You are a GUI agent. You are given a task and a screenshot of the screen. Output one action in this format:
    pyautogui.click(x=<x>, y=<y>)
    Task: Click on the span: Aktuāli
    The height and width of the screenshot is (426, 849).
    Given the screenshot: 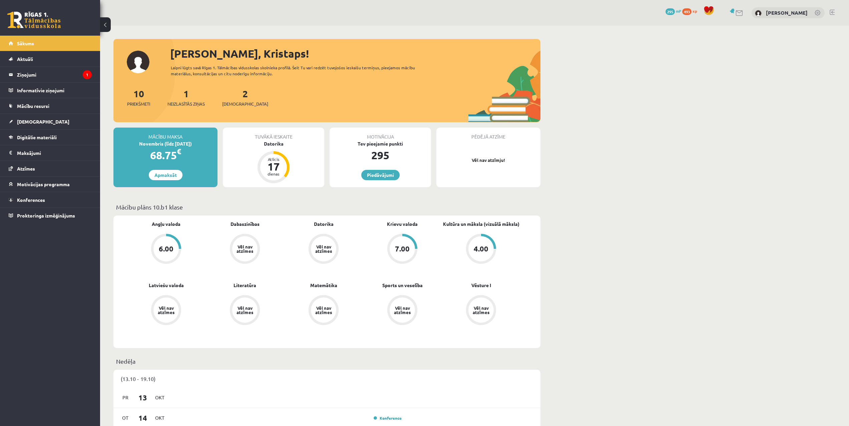 What is the action you would take?
    pyautogui.click(x=25, y=59)
    